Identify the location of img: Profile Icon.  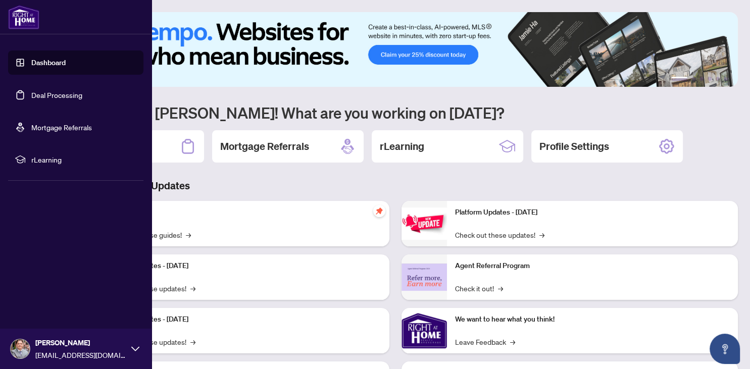
(20, 349).